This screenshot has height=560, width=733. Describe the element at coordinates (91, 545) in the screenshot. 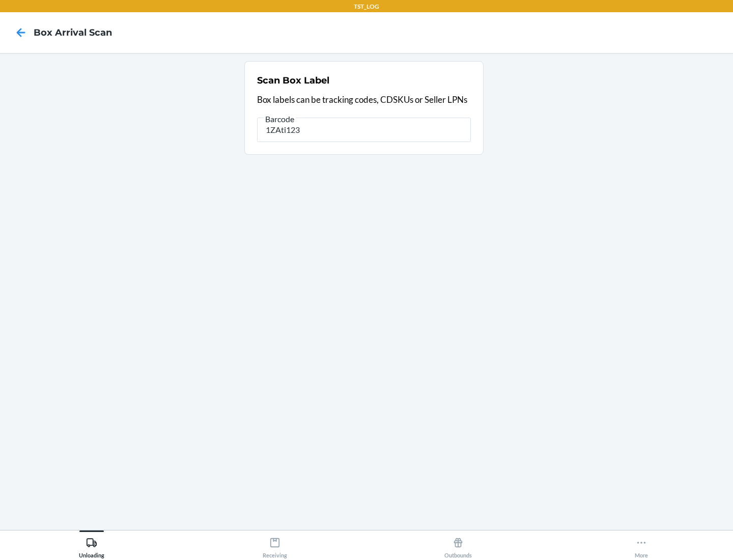

I see `div: Unloading` at that location.